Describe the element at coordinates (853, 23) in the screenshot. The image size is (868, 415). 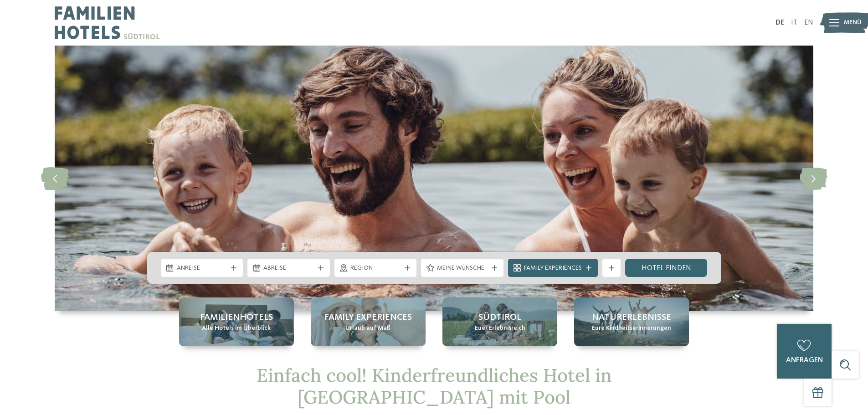
I see `span: Menü` at that location.